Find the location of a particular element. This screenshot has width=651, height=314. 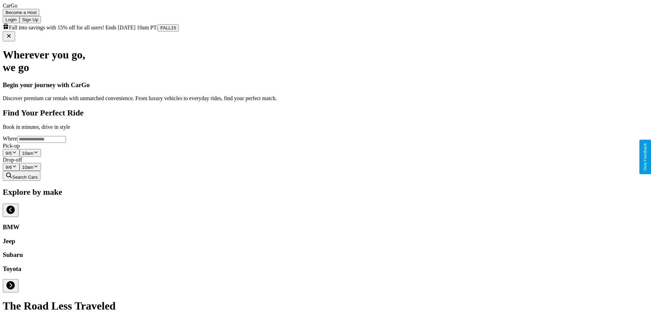

label: Where is located at coordinates (10, 138).